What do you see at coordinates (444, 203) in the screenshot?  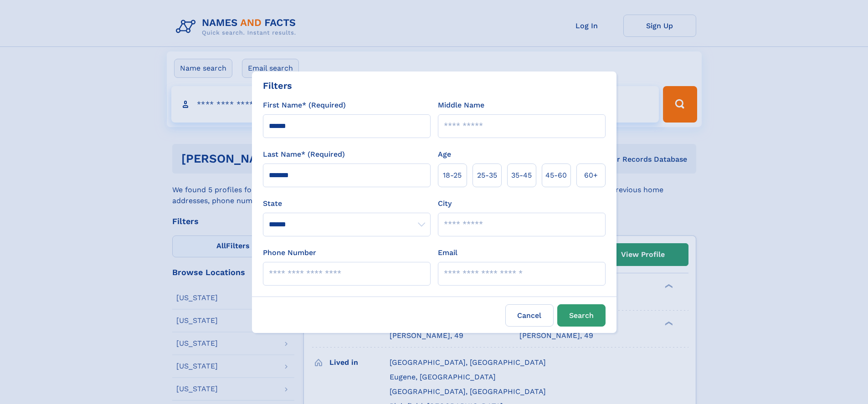 I see `label: City` at bounding box center [444, 203].